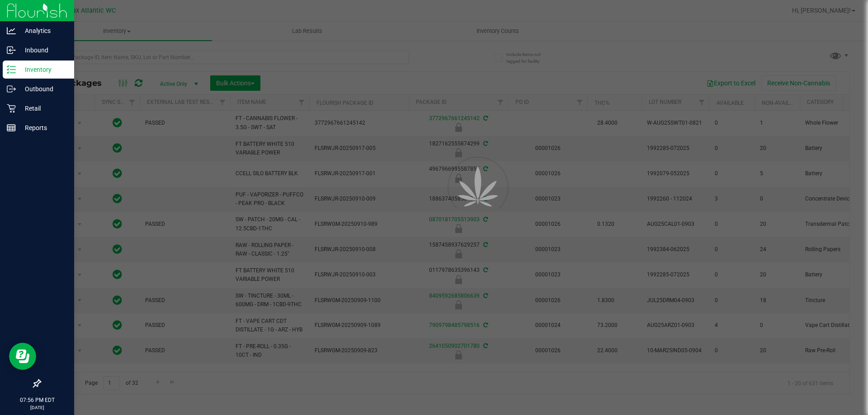 The image size is (868, 415). I want to click on inline-svg: Analytics, so click(11, 30).